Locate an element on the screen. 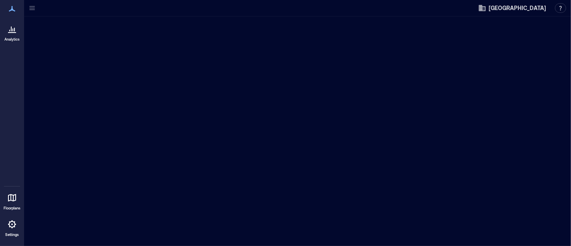 This screenshot has height=246, width=571. a: Floorplans is located at coordinates (12, 200).